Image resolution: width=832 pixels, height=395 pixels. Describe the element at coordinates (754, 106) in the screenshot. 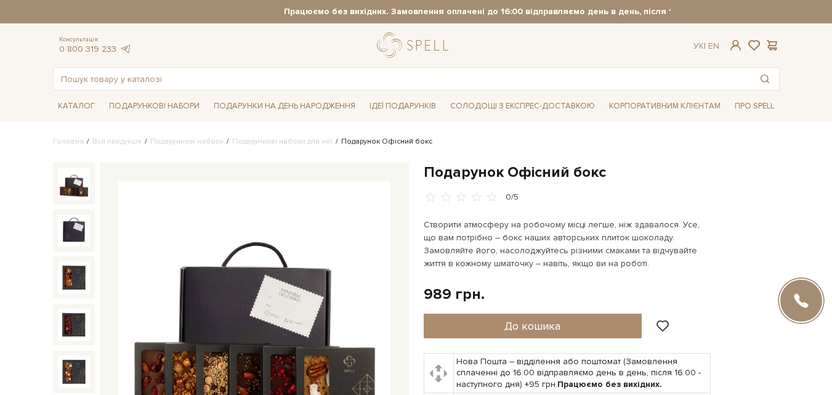

I see `span: Про Spell` at that location.